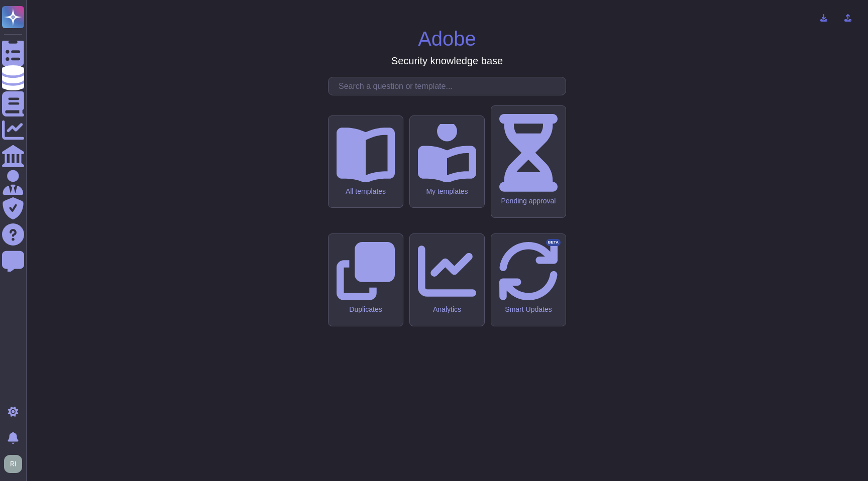 The height and width of the screenshot is (481, 868). Describe the element at coordinates (528, 201) in the screenshot. I see `div: Pending approval` at that location.